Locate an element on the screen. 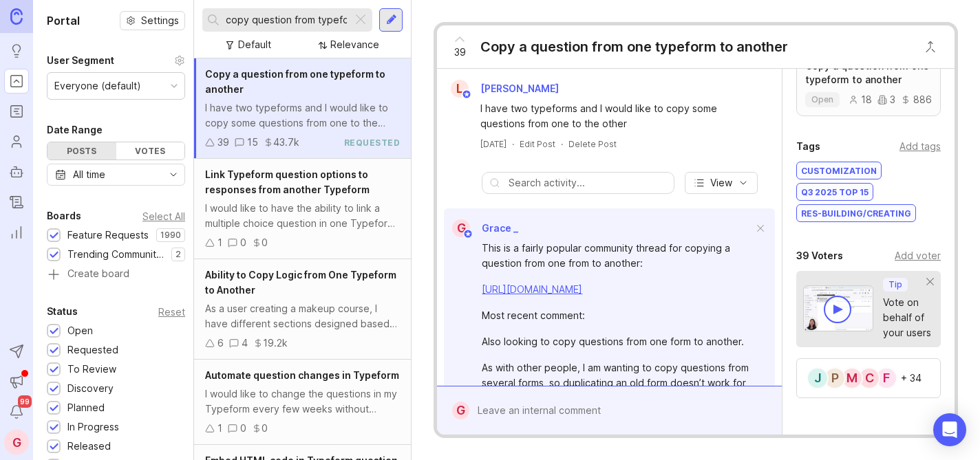 The width and height of the screenshot is (980, 460). a: Autopilot is located at coordinates (16, 172).